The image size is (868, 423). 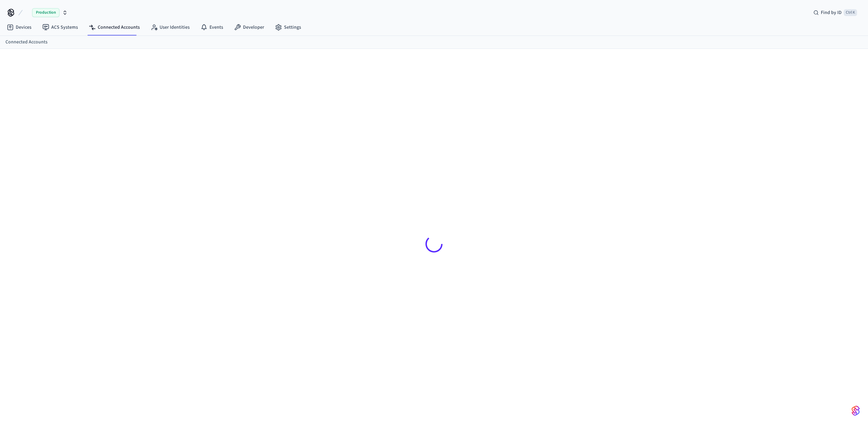 What do you see at coordinates (288, 27) in the screenshot?
I see `a: Settings` at bounding box center [288, 27].